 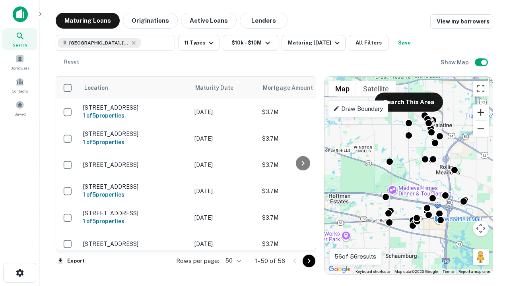 What do you see at coordinates (342, 89) in the screenshot?
I see `button: Show street map` at bounding box center [342, 89].